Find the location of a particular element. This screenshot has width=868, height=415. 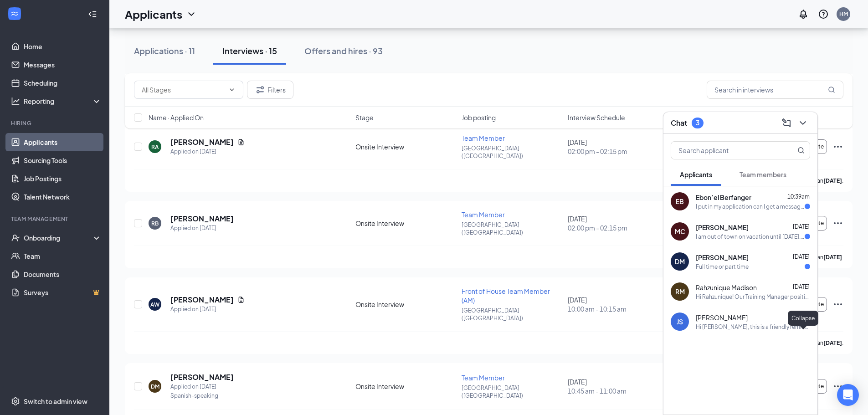

div: RB is located at coordinates (155, 223).